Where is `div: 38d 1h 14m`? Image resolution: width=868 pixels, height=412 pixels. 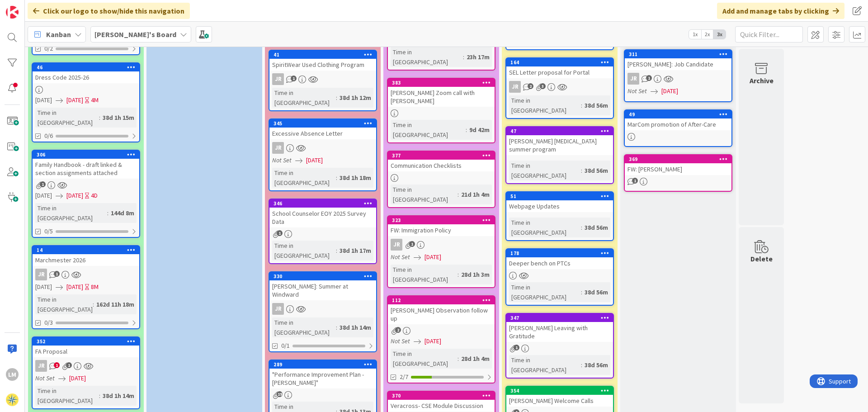 div: 38d 1h 14m is located at coordinates (355, 327).